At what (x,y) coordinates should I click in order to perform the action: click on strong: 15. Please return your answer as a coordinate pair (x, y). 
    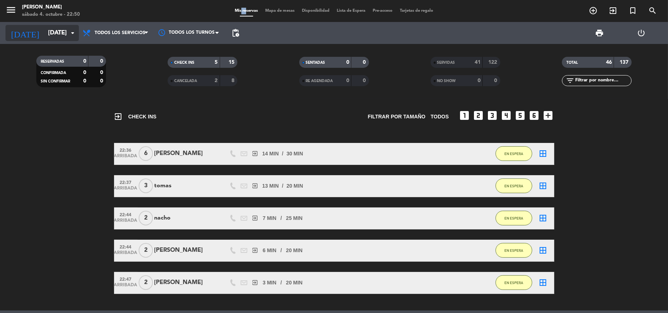
    Looking at the image, I should click on (232, 62).